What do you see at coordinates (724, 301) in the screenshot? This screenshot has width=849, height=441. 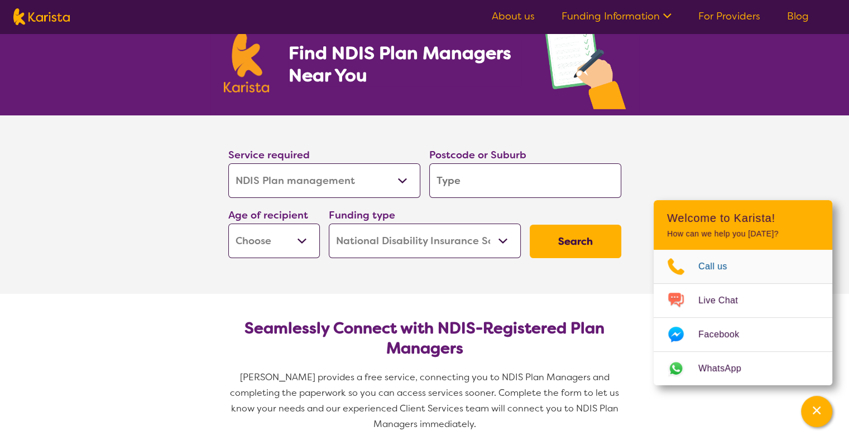 I see `span: Live Chat` at bounding box center [724, 301].